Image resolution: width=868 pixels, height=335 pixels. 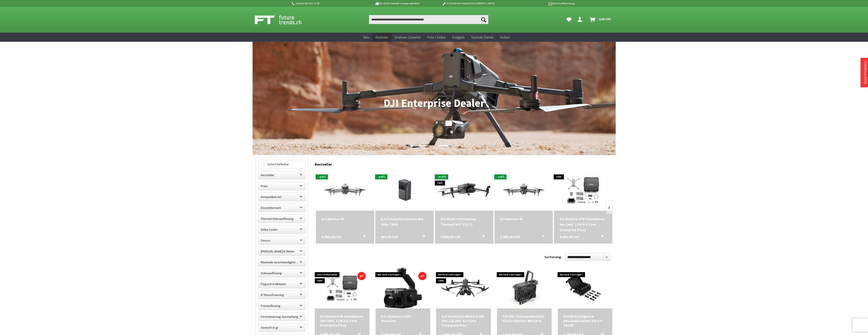 I want to click on a: DJI Matrice 4E 3.985,00 CHF In den Warenkorb, so click(x=523, y=219).